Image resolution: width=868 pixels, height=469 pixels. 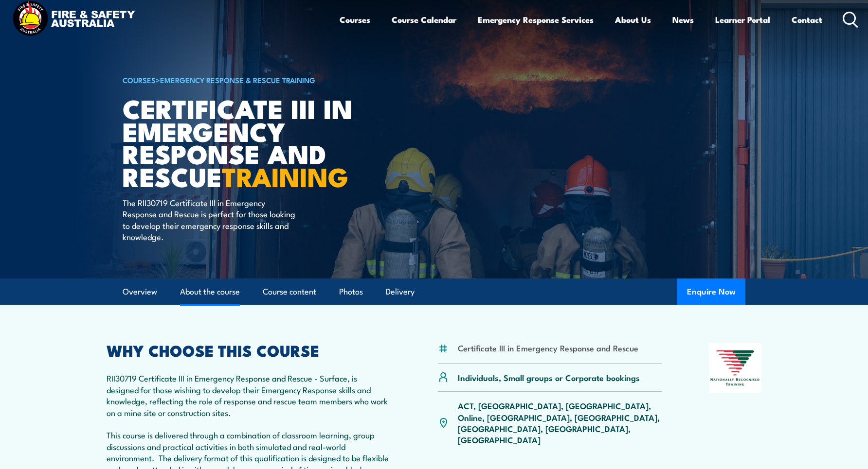 What do you see at coordinates (211, 220) in the screenshot?
I see `p: The RII30719 Certificate III in Emergency Response and Rescue is perfect for those looking to dev...` at bounding box center [211, 220].